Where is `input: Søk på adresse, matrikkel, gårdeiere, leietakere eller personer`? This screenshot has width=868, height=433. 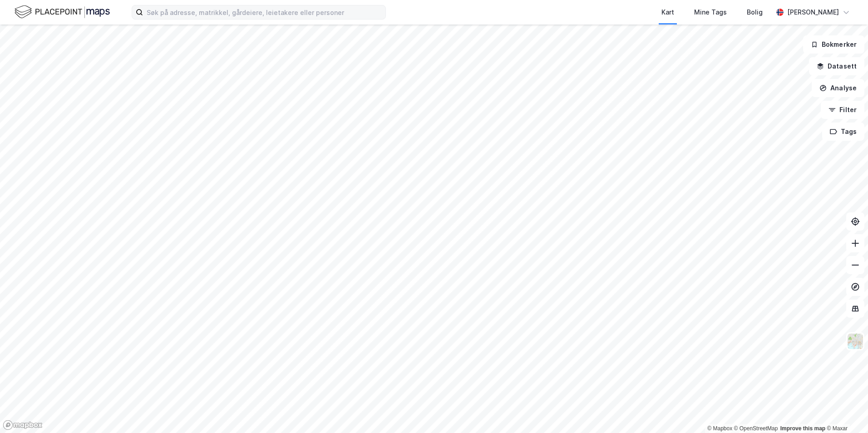
input: Søk på adresse, matrikkel, gårdeiere, leietakere eller personer is located at coordinates (264, 12).